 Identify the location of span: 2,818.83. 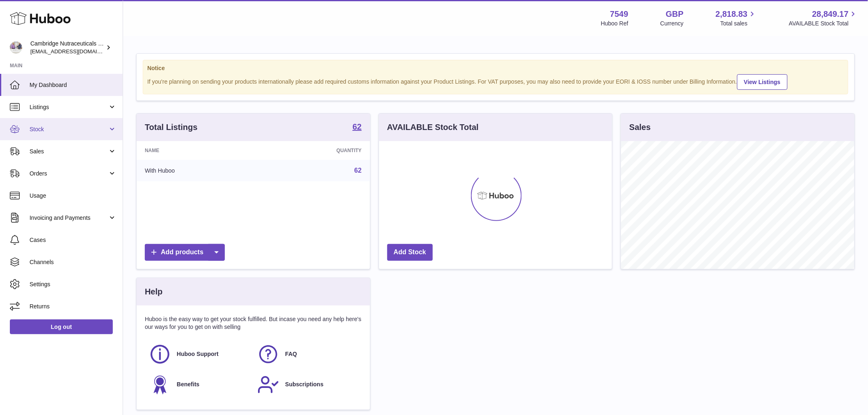
(732, 14).